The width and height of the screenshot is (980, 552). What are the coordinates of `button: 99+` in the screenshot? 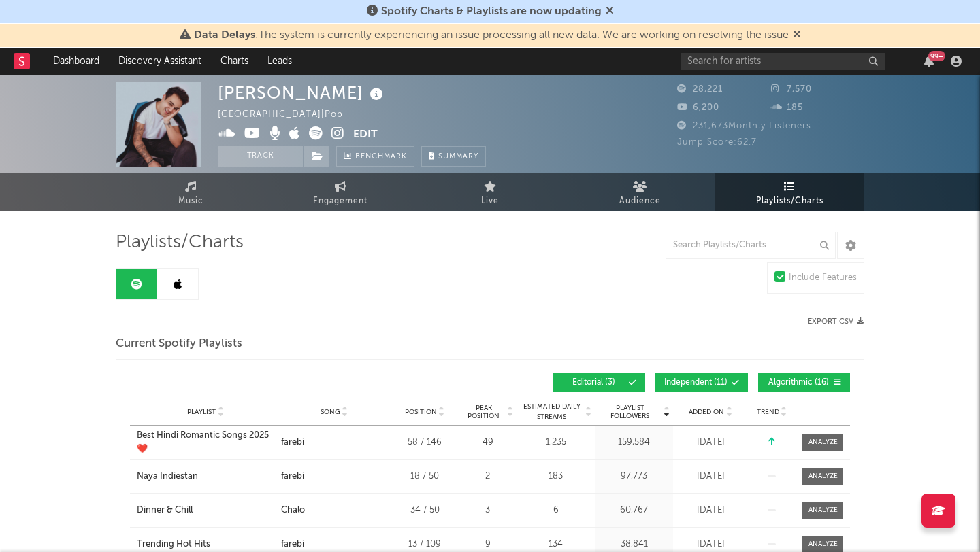 It's located at (928, 61).